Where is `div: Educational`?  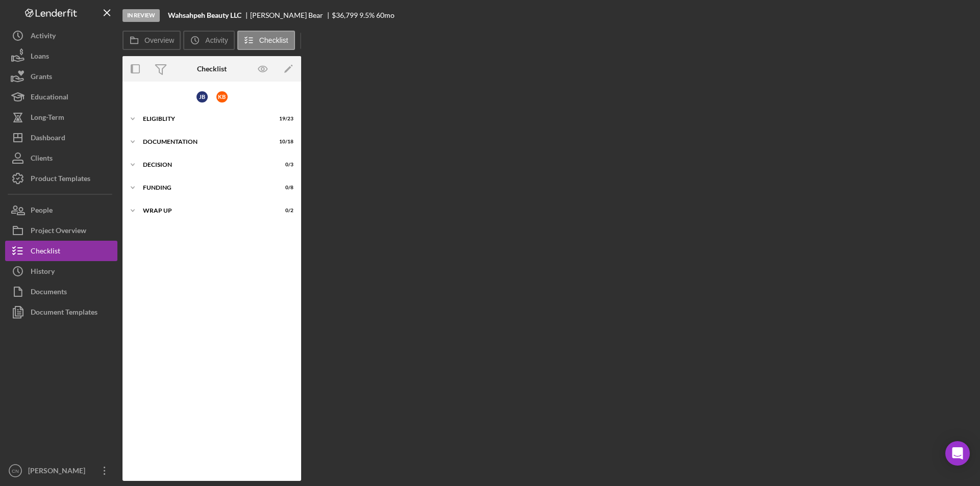
div: Educational is located at coordinates (49, 98).